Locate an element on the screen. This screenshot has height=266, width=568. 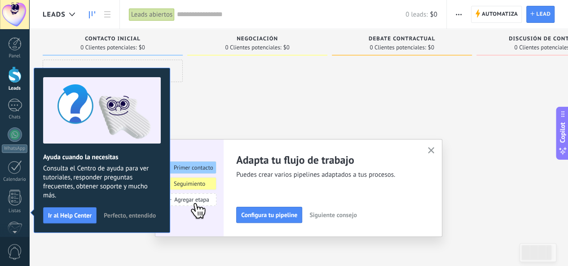
div: Panel is located at coordinates (15, 56).